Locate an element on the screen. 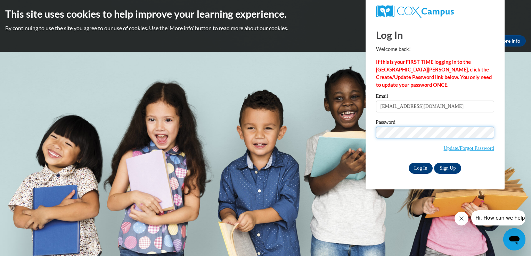 Image resolution: width=531 pixels, height=256 pixels. a: COX Campus is located at coordinates (435, 11).